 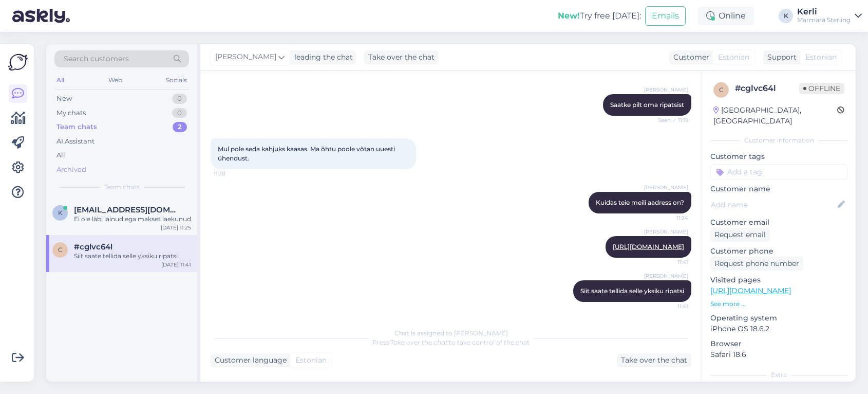 I want to click on div: K, so click(x=786, y=16).